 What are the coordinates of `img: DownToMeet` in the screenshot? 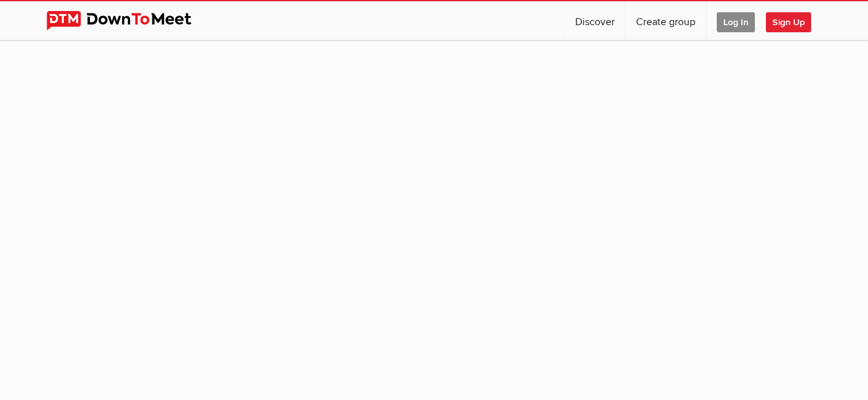 It's located at (129, 21).